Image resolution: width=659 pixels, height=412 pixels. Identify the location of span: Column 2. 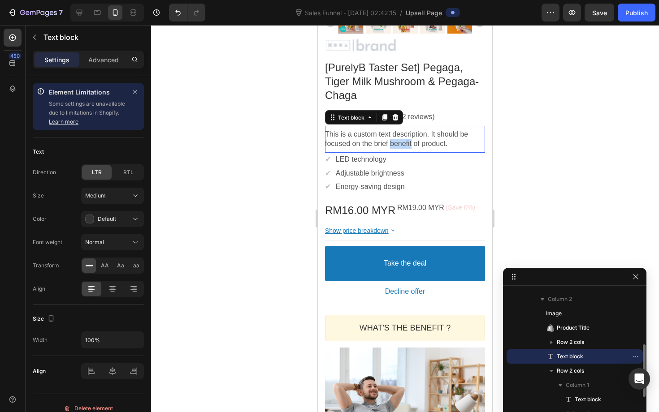
(560, 299).